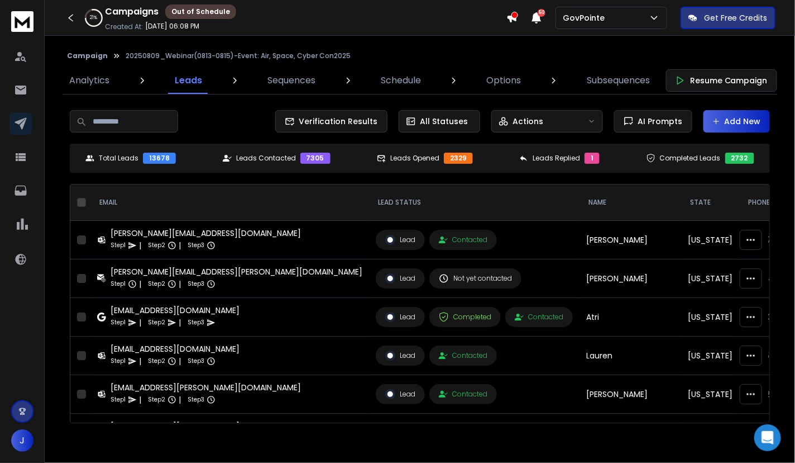 The image size is (795, 463). Describe the element at coordinates (631, 432) in the screenshot. I see `td: Krassi` at that location.